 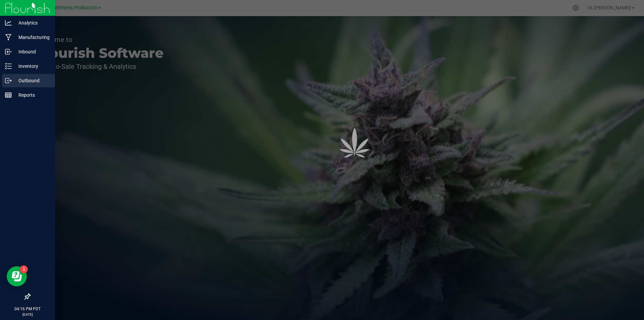 I want to click on p: 04:16 PM PDT, so click(x=28, y=309).